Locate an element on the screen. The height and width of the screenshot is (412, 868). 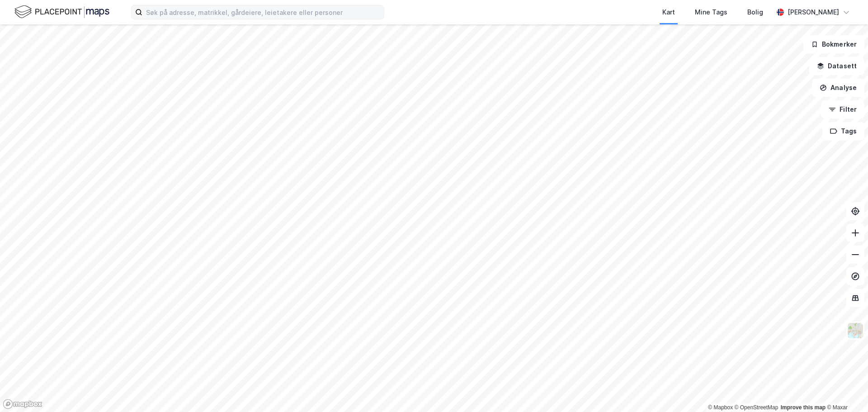
div: Mine Tags is located at coordinates (711, 12).